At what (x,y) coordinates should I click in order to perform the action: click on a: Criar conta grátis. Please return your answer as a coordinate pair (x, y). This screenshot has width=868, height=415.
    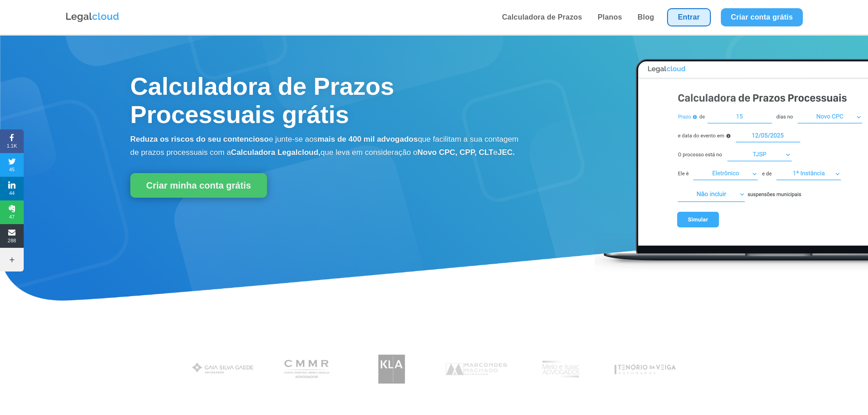
    Looking at the image, I should click on (762, 17).